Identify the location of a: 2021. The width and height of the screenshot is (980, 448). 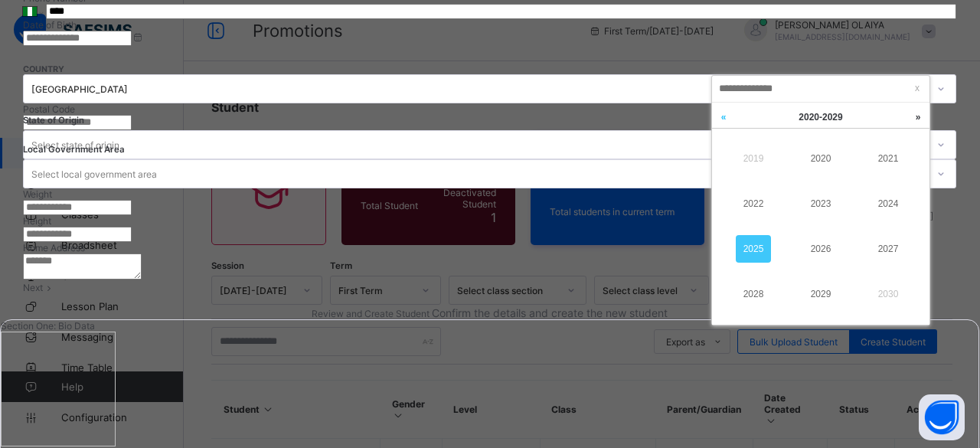
(887, 159).